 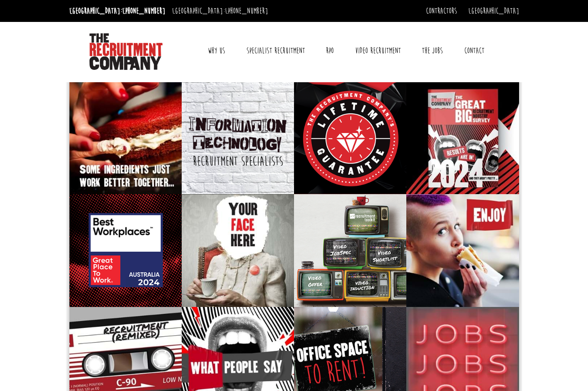 What do you see at coordinates (441, 11) in the screenshot?
I see `a: Contractors` at bounding box center [441, 11].